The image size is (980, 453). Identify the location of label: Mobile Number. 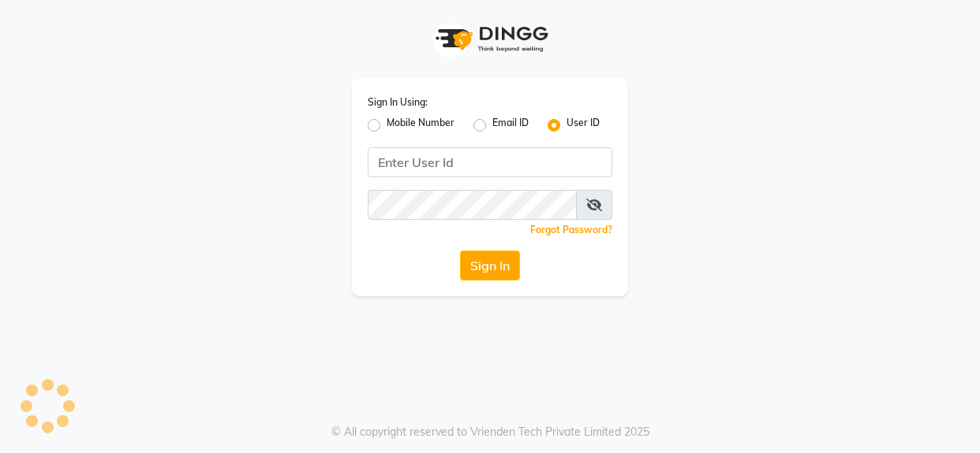
(421, 125).